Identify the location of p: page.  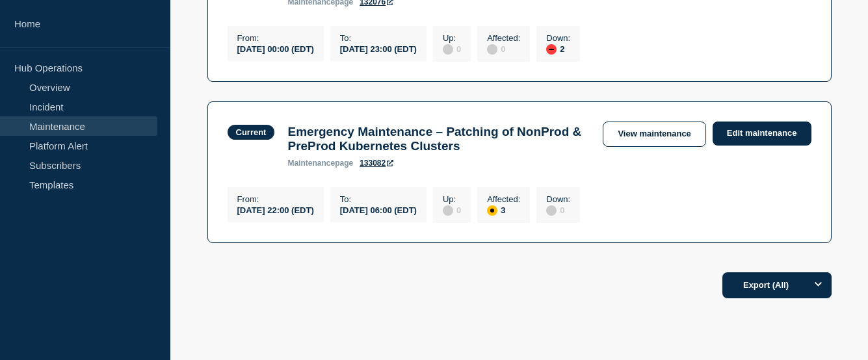
(319, 163).